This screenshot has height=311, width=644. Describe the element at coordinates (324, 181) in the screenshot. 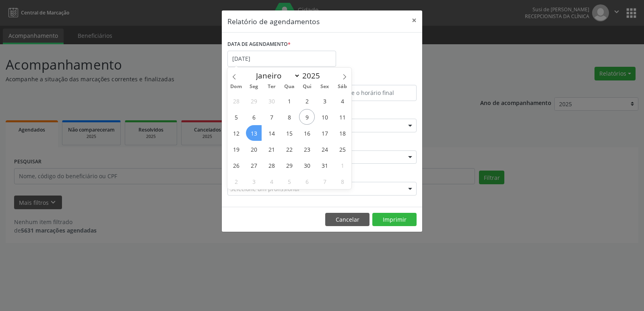

I see `span: Novembro 7, 2025` at that location.